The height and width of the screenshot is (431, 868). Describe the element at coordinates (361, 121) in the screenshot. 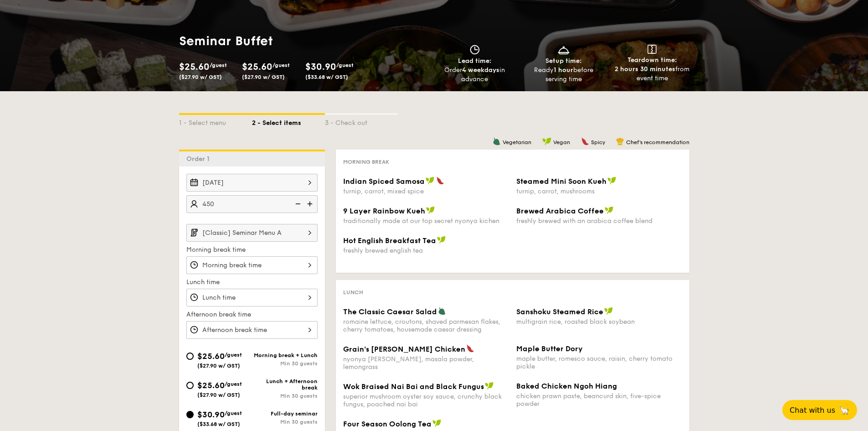

I see `div: 3 - Check out` at that location.